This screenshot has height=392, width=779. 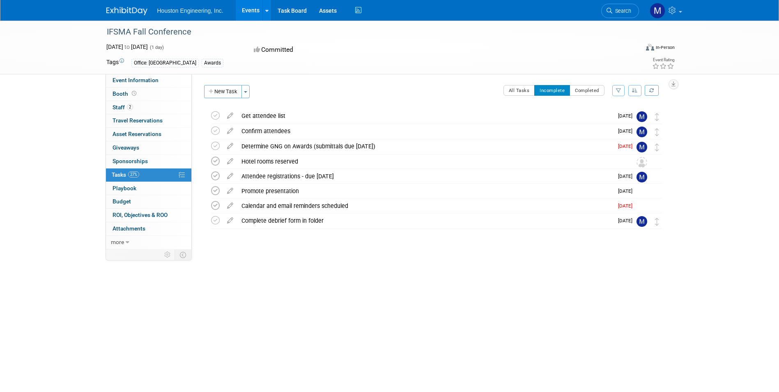 I want to click on span: Staff, so click(x=123, y=107).